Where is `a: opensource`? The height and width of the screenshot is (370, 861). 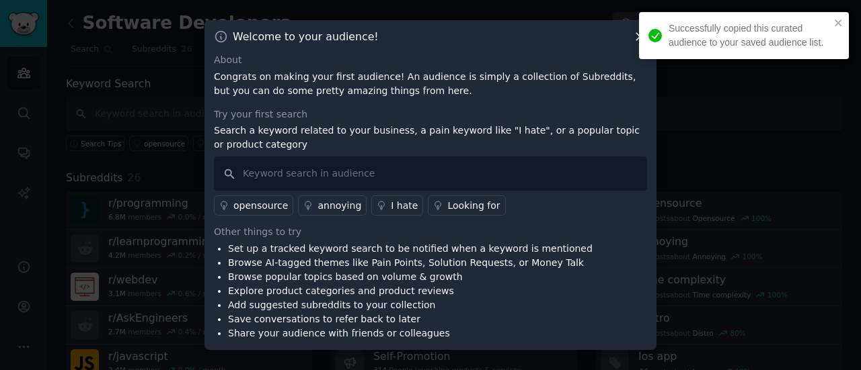
a: opensource is located at coordinates (253, 206).